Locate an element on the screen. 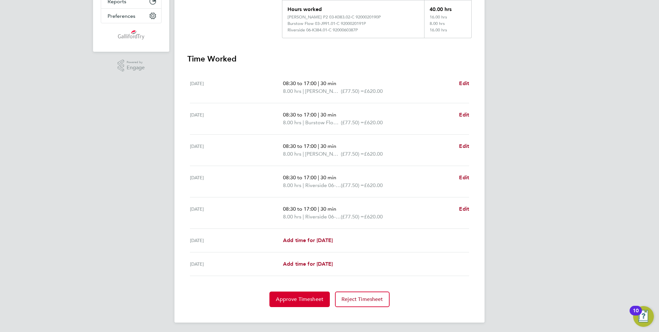 The width and height of the screenshot is (659, 332). button: Approve Timesheet is located at coordinates (300, 299).